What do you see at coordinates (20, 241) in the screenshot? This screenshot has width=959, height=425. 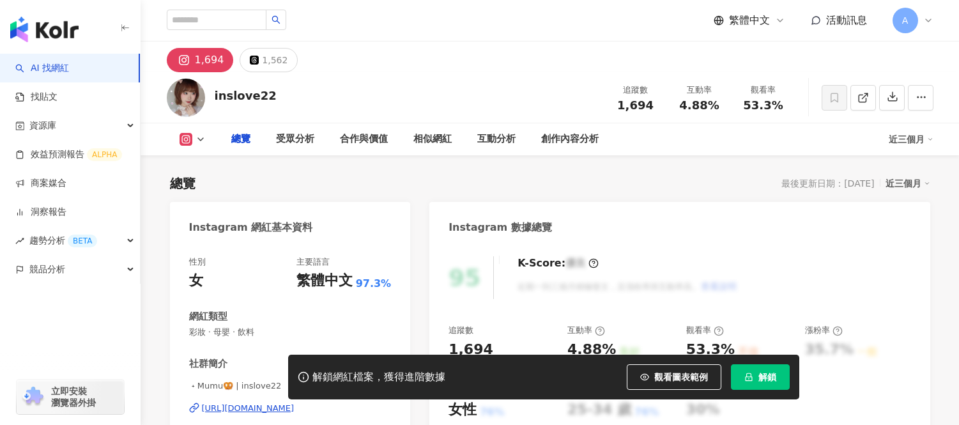 I see `span: rise` at bounding box center [20, 241].